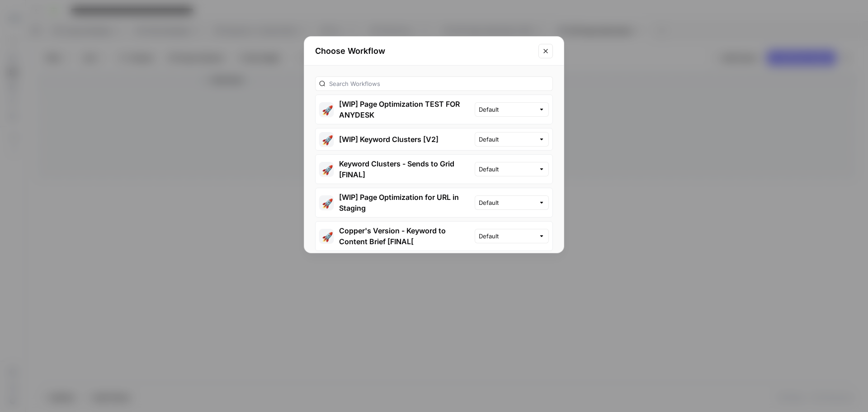  Describe the element at coordinates (545, 51) in the screenshot. I see `button: Close modal` at that location.